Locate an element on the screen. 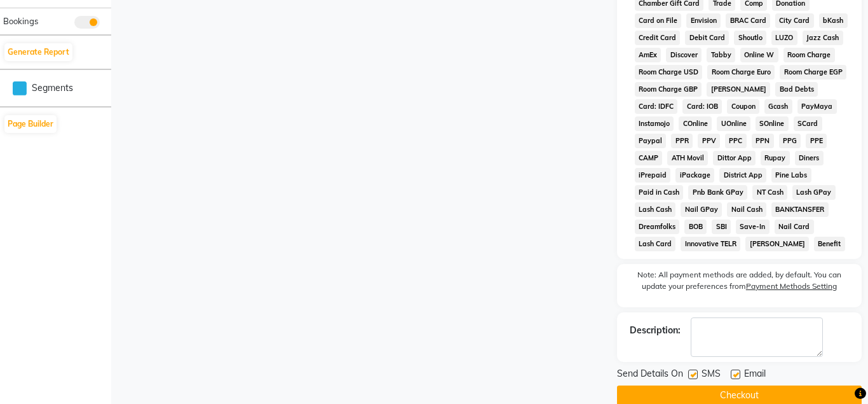  label: Note: All payment methods are added, by default. You can update your preferences from is located at coordinates (739, 283).